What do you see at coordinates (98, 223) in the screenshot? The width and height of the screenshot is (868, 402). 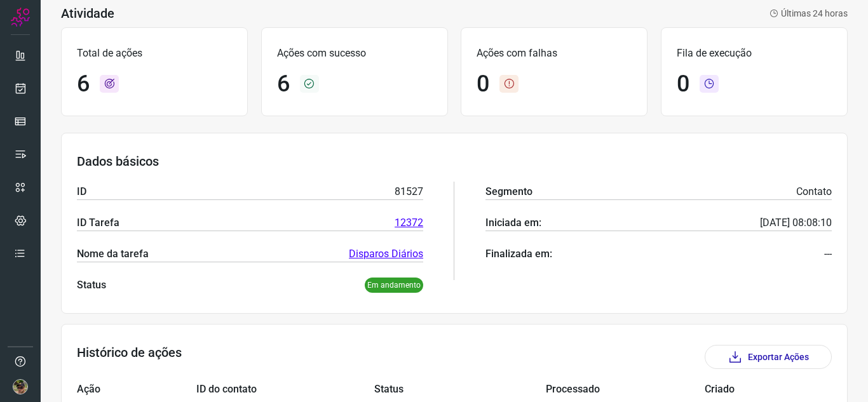 I see `p: ID Tarefa` at bounding box center [98, 223].